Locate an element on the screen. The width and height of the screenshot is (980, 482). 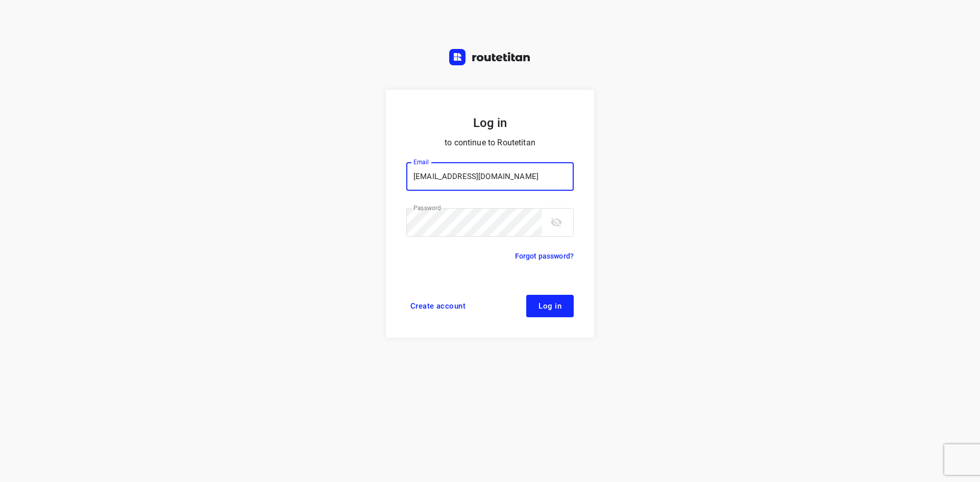
span: Create account is located at coordinates (438, 306).